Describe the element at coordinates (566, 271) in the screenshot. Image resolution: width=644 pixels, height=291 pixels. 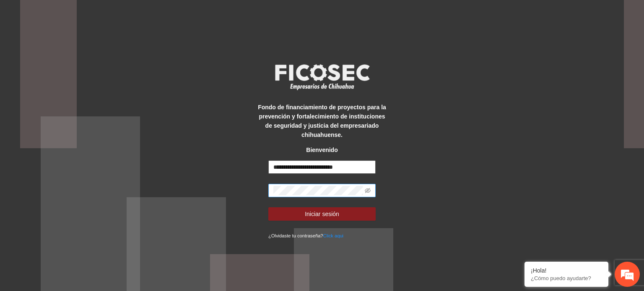
I see `div: ¡Hola!` at that location.